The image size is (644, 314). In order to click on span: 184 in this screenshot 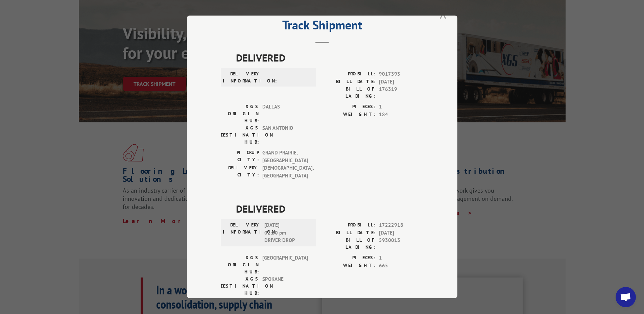, I will do `click(401, 115)`.